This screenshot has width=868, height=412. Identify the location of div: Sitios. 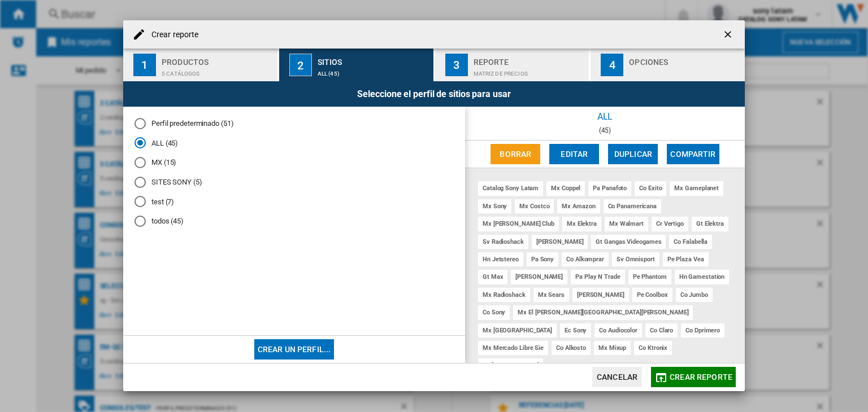
(373, 58).